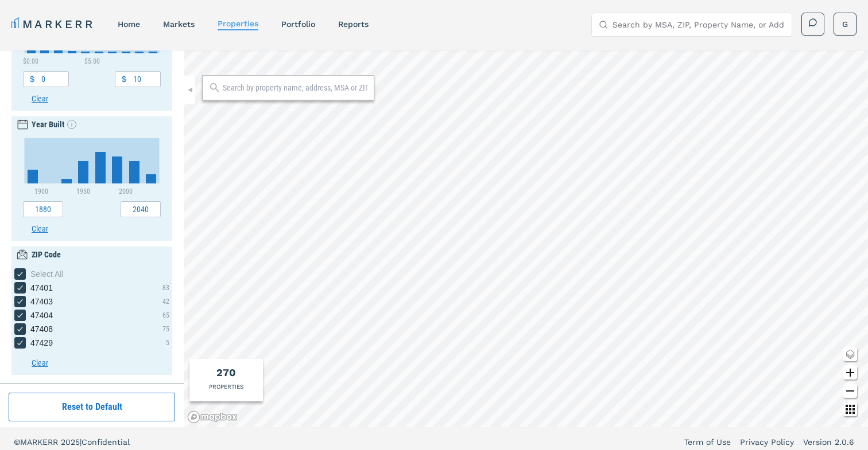 The image size is (868, 450). Describe the element at coordinates (767, 442) in the screenshot. I see `a: Privacy Policy` at that location.